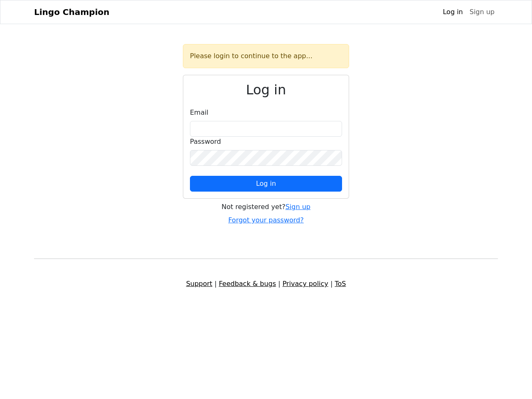 The image size is (532, 399). I want to click on div: Not registered yet?, so click(266, 207).